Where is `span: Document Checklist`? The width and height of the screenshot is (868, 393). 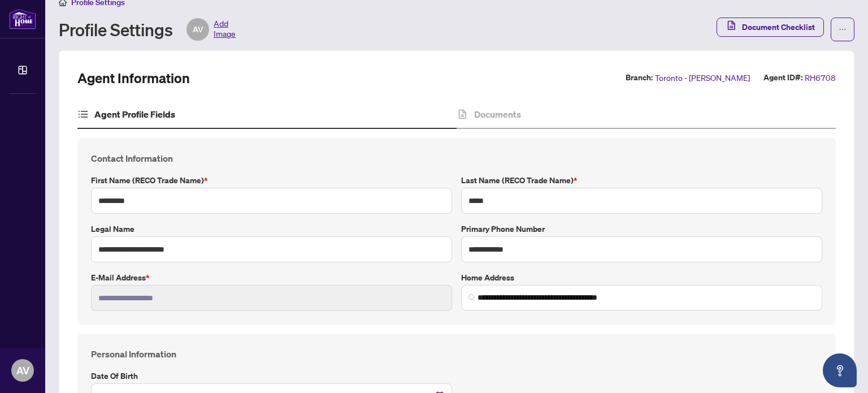
span: Document Checklist is located at coordinates (778, 27).